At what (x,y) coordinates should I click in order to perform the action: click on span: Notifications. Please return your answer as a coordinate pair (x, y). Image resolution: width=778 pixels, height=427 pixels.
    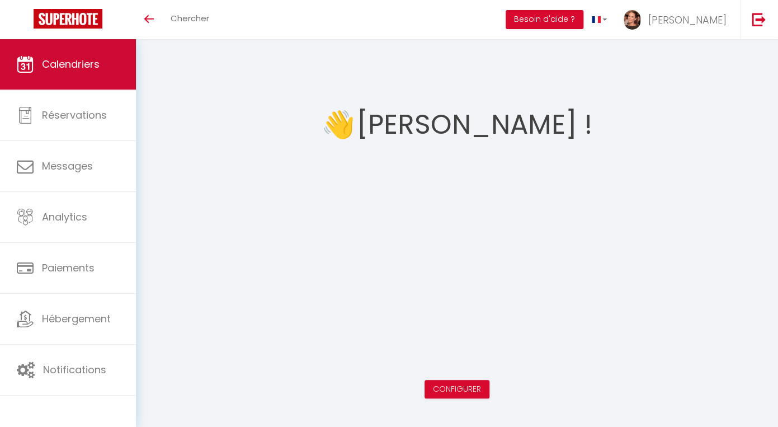
    Looking at the image, I should click on (74, 369).